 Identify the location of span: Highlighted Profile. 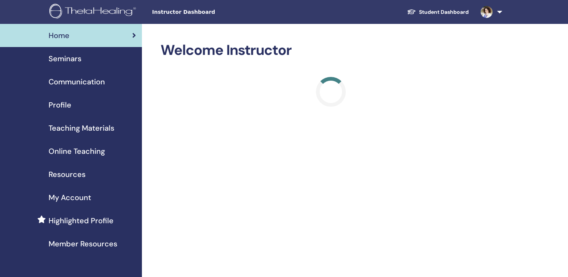
(81, 221).